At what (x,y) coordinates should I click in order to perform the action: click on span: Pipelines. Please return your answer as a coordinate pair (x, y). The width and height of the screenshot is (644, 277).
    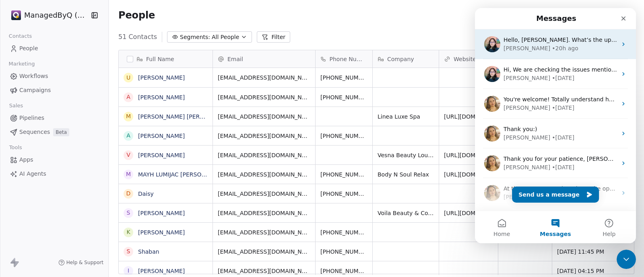
    Looking at the image, I should click on (32, 118).